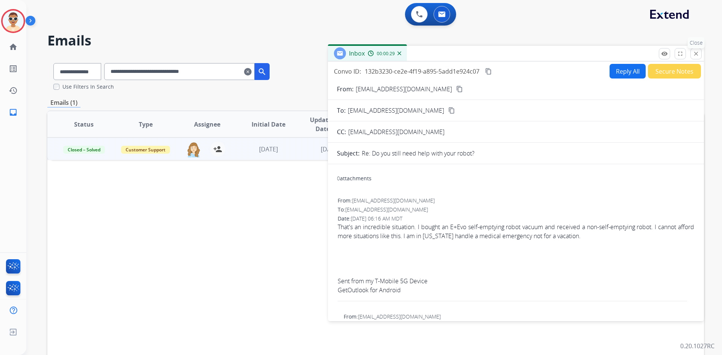 The width and height of the screenshot is (722, 355). Describe the element at coordinates (516, 286) in the screenshot. I see `div: Get` at that location.